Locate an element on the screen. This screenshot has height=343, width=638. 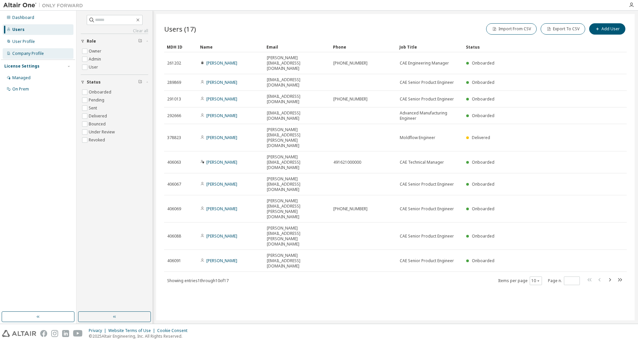
label: User is located at coordinates (94, 67).